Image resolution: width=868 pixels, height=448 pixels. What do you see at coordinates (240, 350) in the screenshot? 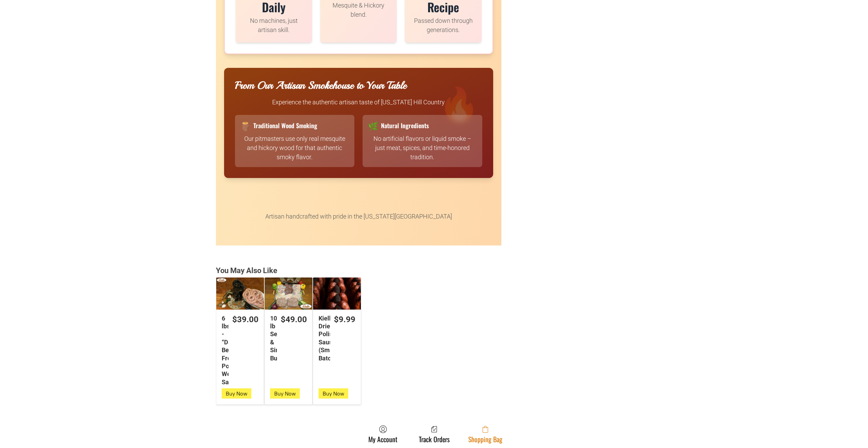
I see `a: $39.006 lbs - “Da” Best Fresh Polish Wedding Sausage` at bounding box center [240, 350].